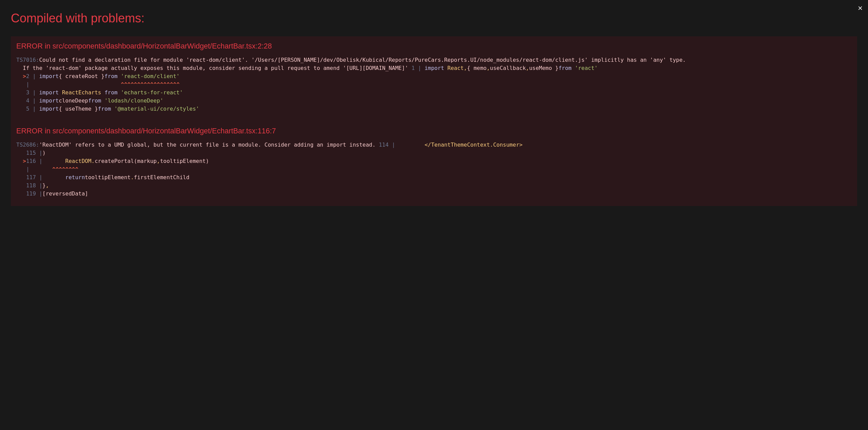 The image size is (868, 430). Describe the element at coordinates (115, 161) in the screenshot. I see `span: createPortal(markup tooltipElement)` at that location.